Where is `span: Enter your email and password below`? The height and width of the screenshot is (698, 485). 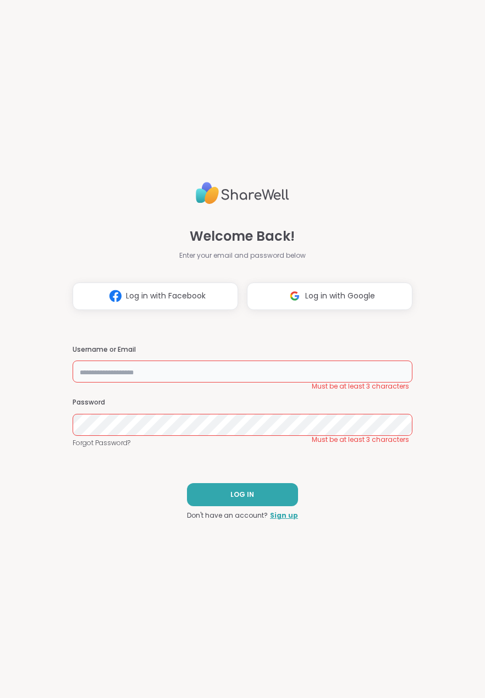 span: Enter your email and password below is located at coordinates (242, 255).